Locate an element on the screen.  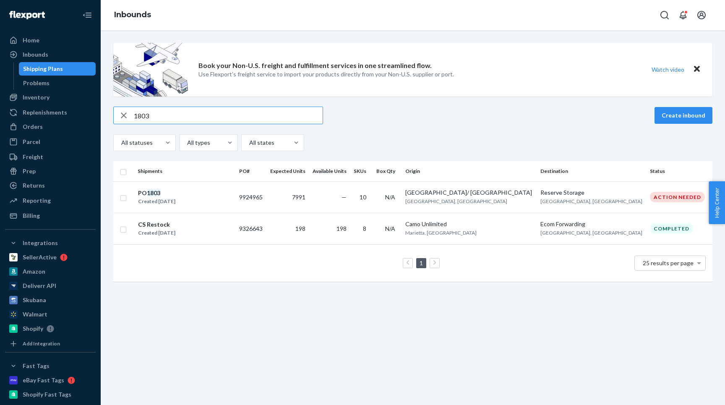
a: Amazon is located at coordinates (50, 271).